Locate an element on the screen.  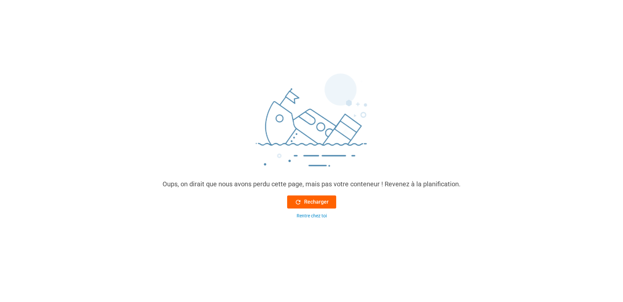
button: Rentre chez toi is located at coordinates (312, 216).